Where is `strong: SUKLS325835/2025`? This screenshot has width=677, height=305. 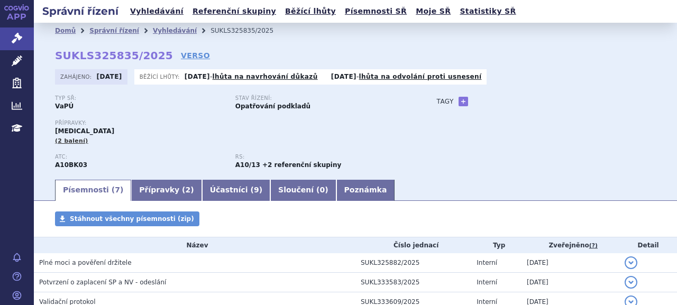 strong: SUKLS325835/2025 is located at coordinates (114, 55).